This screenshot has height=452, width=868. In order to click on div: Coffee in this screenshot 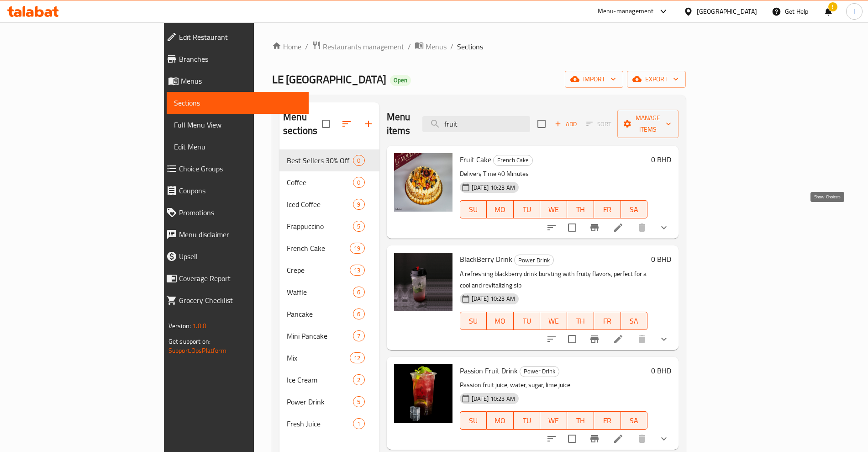, I will do `click(320, 182)`.